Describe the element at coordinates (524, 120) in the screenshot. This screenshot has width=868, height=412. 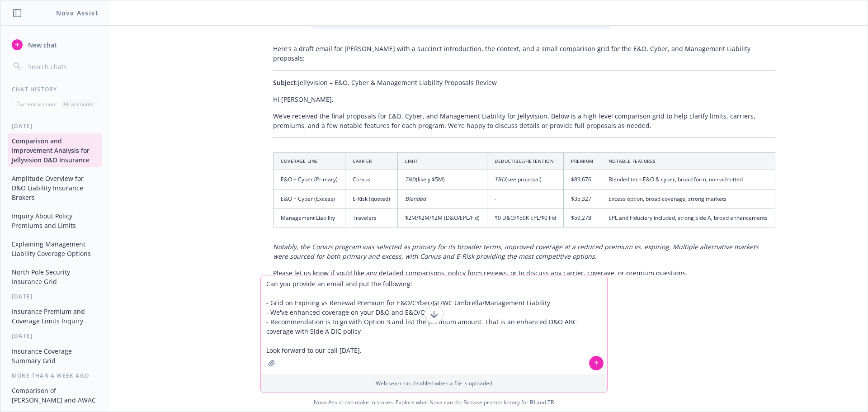
I see `p: We’ve received the final proposals for E&O, Cyber, and Management Liability for Jellyvision. Belo...` at that location.